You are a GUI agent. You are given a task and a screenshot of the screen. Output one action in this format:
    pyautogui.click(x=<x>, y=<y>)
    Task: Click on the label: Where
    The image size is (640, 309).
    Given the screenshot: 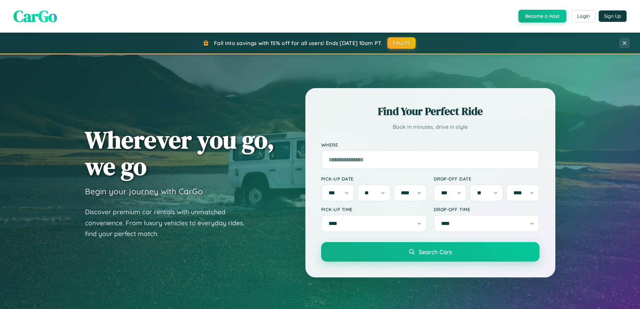 What is the action you would take?
    pyautogui.click(x=430, y=144)
    